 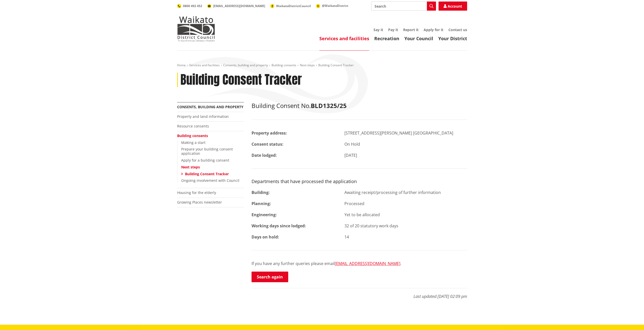 I want to click on strong: Engineering:, so click(x=264, y=215).